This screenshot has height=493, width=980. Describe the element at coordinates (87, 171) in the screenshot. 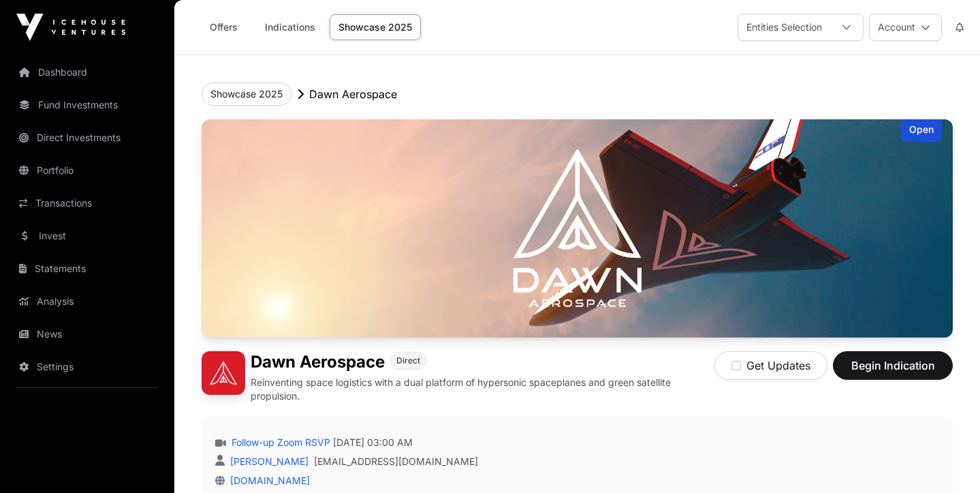

I see `a: Portfolio` at that location.